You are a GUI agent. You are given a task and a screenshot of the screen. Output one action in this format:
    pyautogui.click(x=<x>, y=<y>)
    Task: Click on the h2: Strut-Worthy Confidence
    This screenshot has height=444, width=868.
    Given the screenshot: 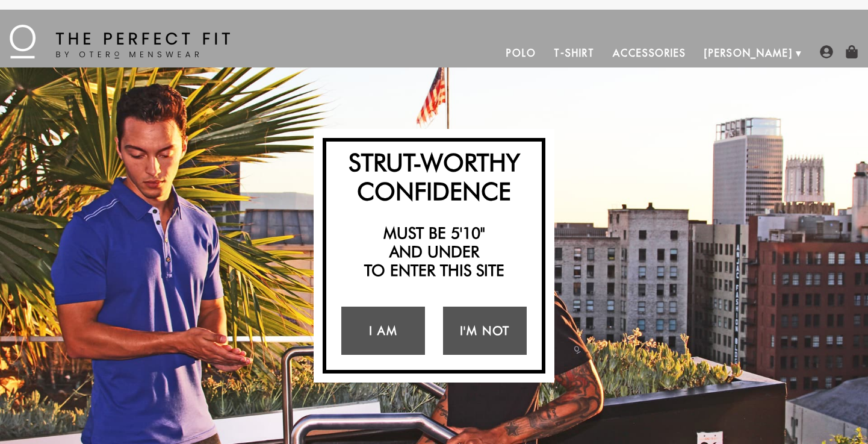 What is the action you would take?
    pyautogui.click(x=434, y=176)
    